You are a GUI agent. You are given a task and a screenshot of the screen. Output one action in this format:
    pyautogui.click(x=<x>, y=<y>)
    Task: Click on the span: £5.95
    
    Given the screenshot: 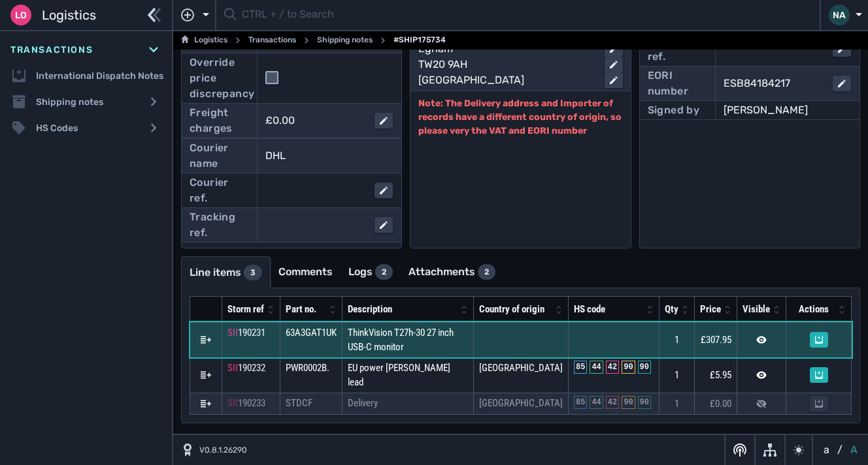 What is the action you would take?
    pyautogui.click(x=720, y=375)
    